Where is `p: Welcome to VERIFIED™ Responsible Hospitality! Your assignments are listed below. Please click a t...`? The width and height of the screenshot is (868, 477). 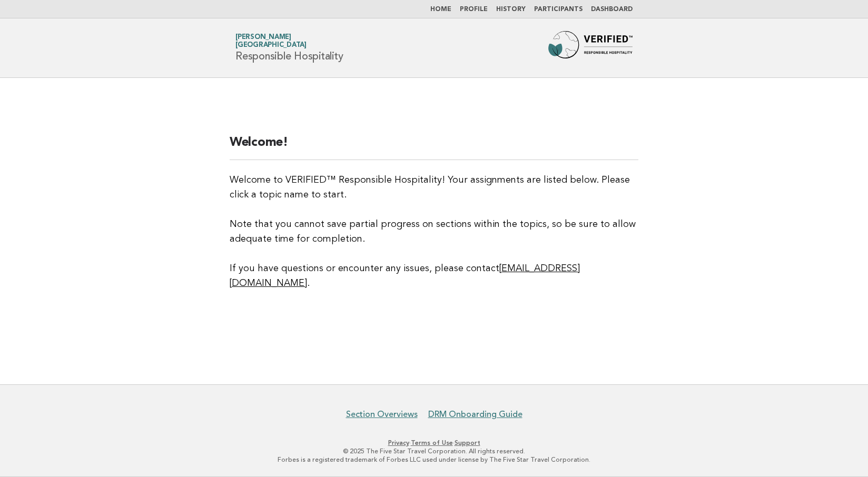
p: Welcome to VERIFIED™ Responsible Hospitality! Your assignments are listed below. Please click a t... is located at coordinates (434, 232).